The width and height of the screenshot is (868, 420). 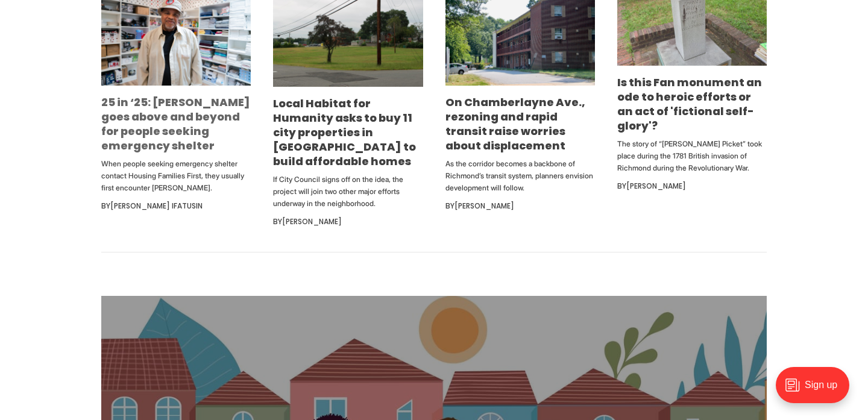 I want to click on p: When people seeking emergency shelter contact Housing Families First, they usually first encounte..., so click(x=176, y=176).